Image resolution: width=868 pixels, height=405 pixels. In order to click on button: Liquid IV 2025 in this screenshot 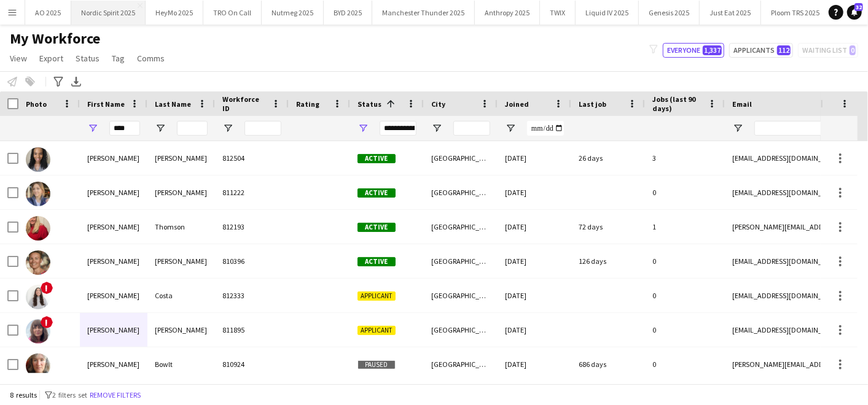, I will do `click(607, 12)`.